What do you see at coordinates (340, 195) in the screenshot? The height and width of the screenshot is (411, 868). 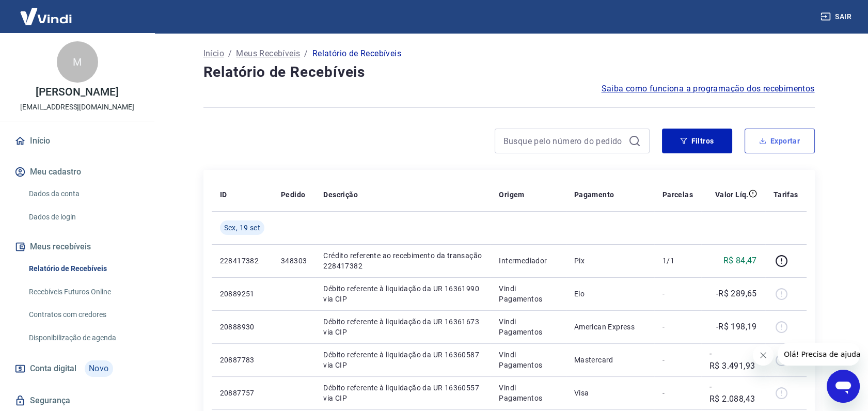 I see `p: Descrição` at bounding box center [340, 195].